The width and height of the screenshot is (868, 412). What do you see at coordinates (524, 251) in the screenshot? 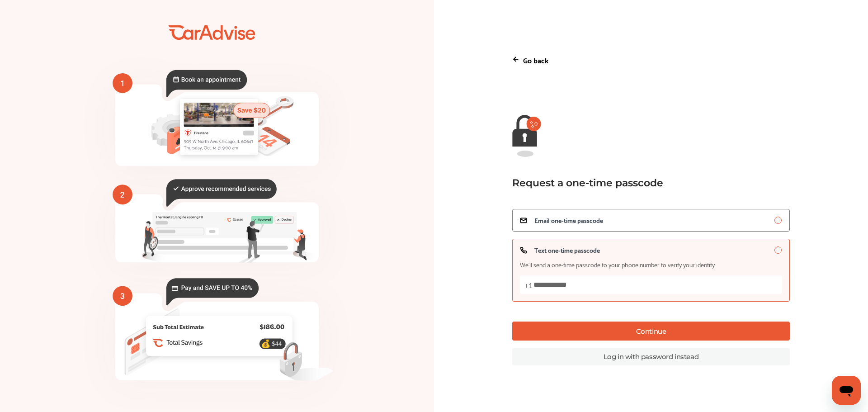
I see `img: icon_phone.e7b63c2d.svg` at bounding box center [524, 251].